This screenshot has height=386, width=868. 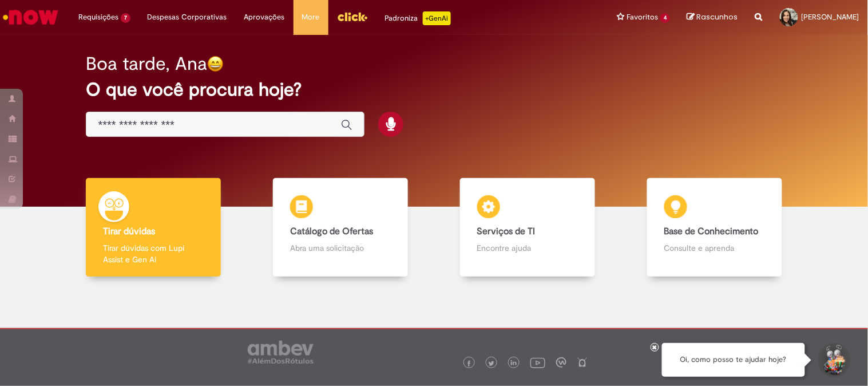 I want to click on b: Base de Conhecimento, so click(x=711, y=231).